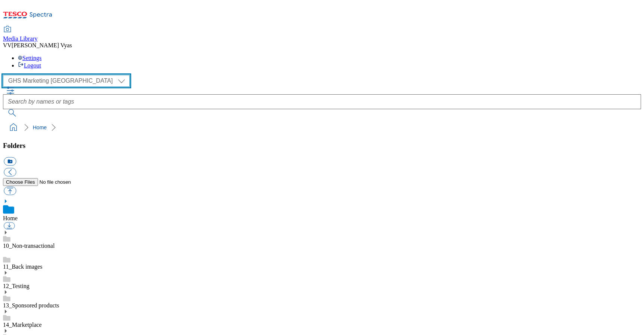 The width and height of the screenshot is (644, 335). I want to click on span: Media Library, so click(20, 38).